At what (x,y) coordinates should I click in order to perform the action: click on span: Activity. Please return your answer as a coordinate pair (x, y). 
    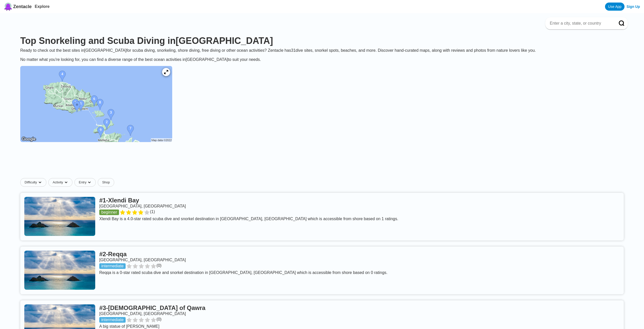
    Looking at the image, I should click on (58, 182).